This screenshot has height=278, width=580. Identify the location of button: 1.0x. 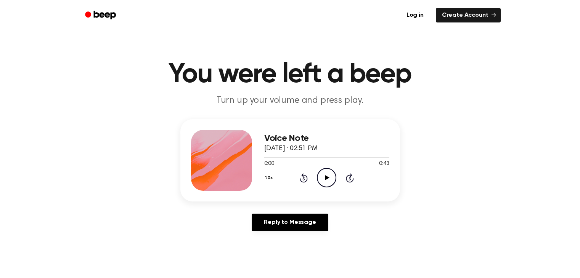
(270, 178).